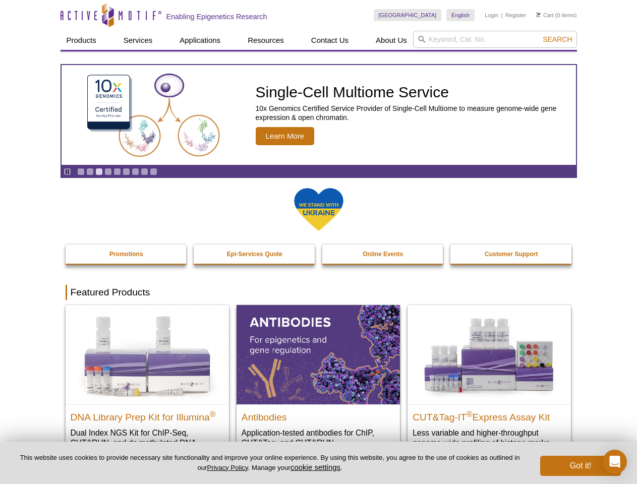 This screenshot has height=484, width=637. I want to click on a: Go to slide 8, so click(144, 172).